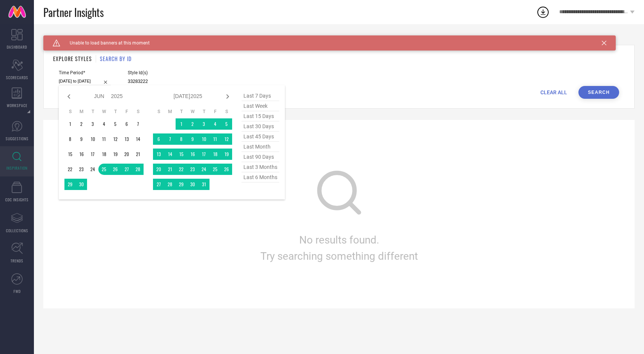 This screenshot has height=354, width=644. What do you see at coordinates (226, 124) in the screenshot?
I see `td: Sat Jul 05 2025` at bounding box center [226, 124].